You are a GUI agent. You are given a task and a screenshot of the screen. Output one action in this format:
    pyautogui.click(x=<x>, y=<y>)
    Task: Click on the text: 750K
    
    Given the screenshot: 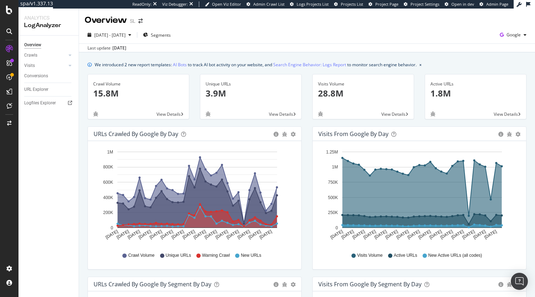 What is the action you would take?
    pyautogui.click(x=333, y=182)
    